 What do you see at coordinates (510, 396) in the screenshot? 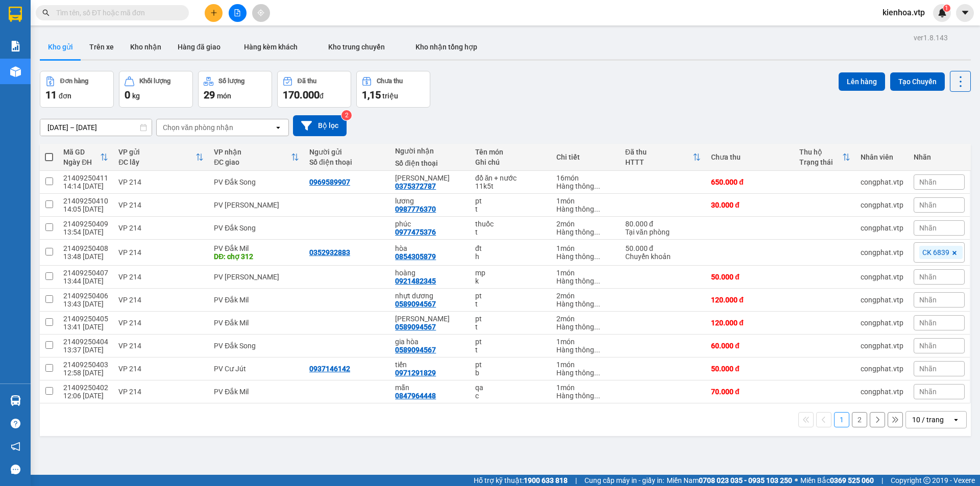
I see `div: c` at bounding box center [510, 396].